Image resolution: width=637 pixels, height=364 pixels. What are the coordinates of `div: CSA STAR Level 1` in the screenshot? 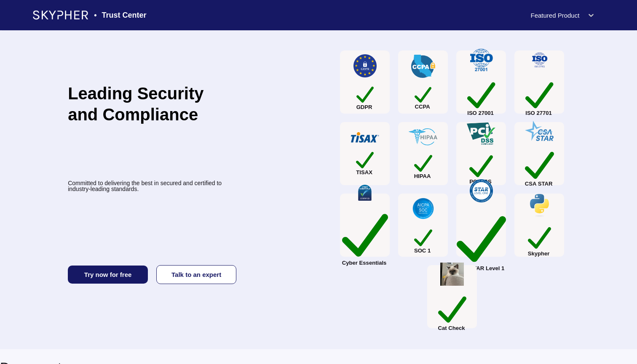 It's located at (481, 240).